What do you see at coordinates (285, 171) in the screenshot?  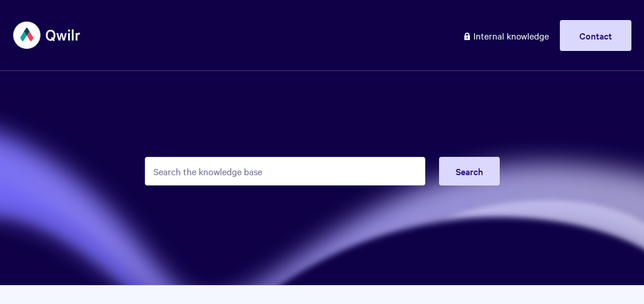 I see `input: Search the knowledge base` at bounding box center [285, 171].